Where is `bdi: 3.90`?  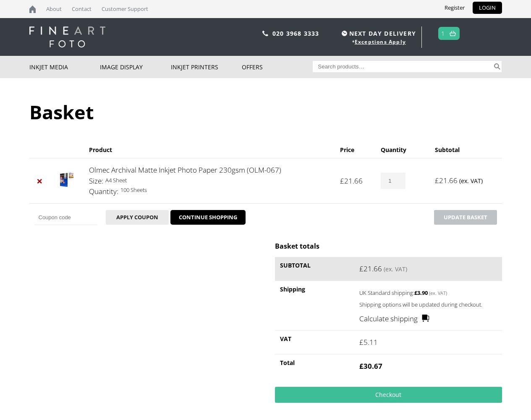
bdi: 3.90 is located at coordinates (421, 293).